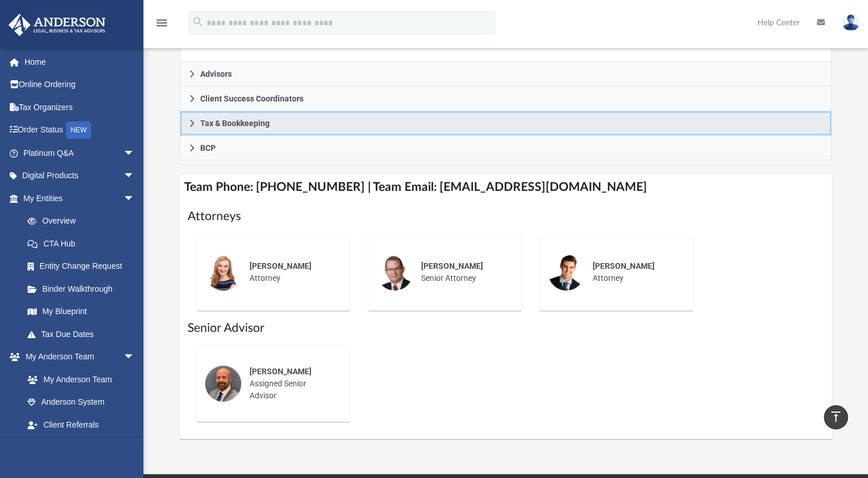  I want to click on a: Digital Productsarrow_drop_down, so click(80, 176).